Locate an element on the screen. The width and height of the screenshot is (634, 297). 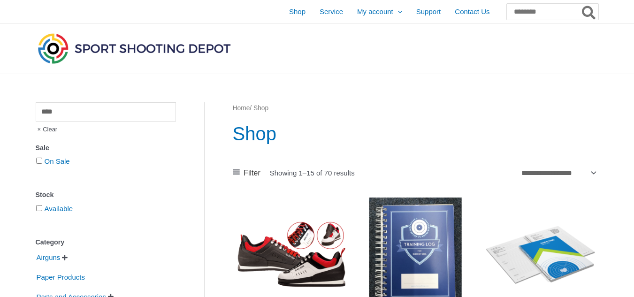
input: Available is located at coordinates (39, 208).